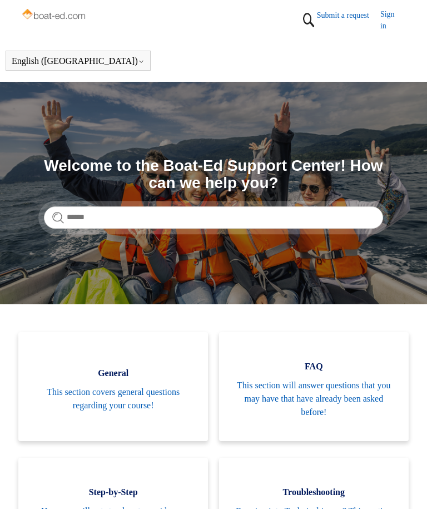  What do you see at coordinates (113, 399) in the screenshot?
I see `span: This section covers general questions regarding your course!` at bounding box center [113, 399].